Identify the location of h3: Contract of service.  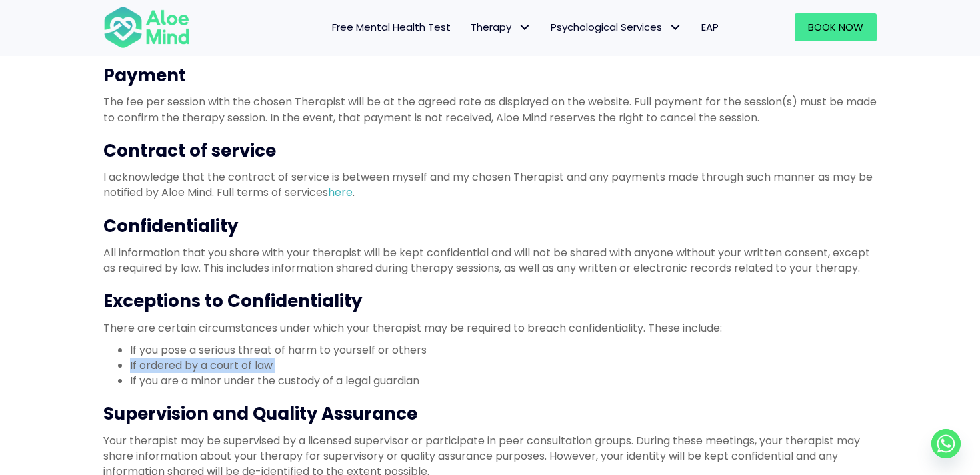
(490, 151).